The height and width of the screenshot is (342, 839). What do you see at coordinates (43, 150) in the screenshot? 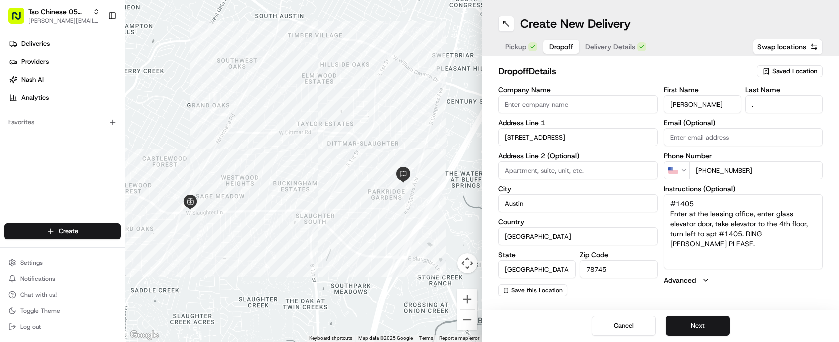
I see `a: 📗Knowledge Base` at bounding box center [43, 150].